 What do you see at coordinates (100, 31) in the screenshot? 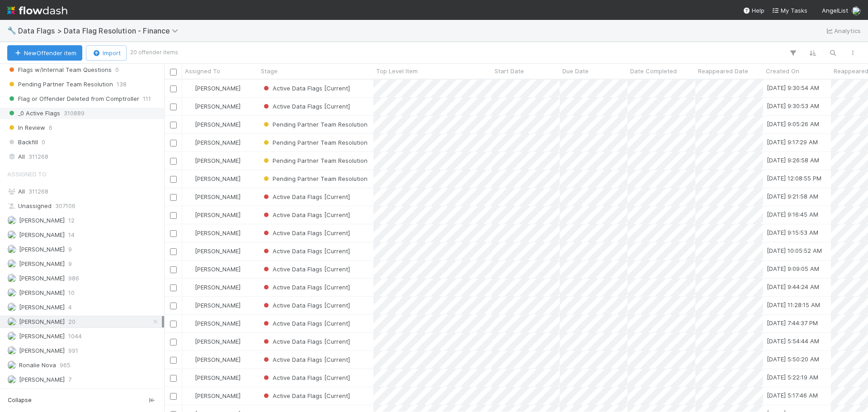
I see `span: Data Flags > Data Flag Resolution - Finance` at bounding box center [100, 31].